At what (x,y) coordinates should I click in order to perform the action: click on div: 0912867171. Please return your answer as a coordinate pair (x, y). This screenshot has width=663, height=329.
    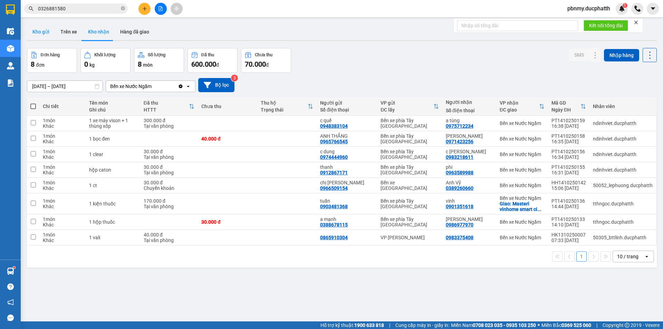
    Looking at the image, I should click on (334, 173).